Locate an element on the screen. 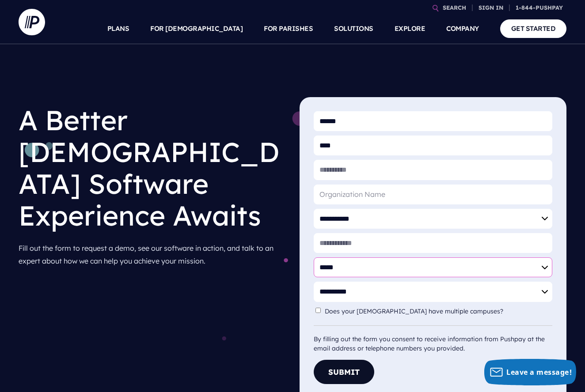  a: GET STARTED is located at coordinates (533, 28).